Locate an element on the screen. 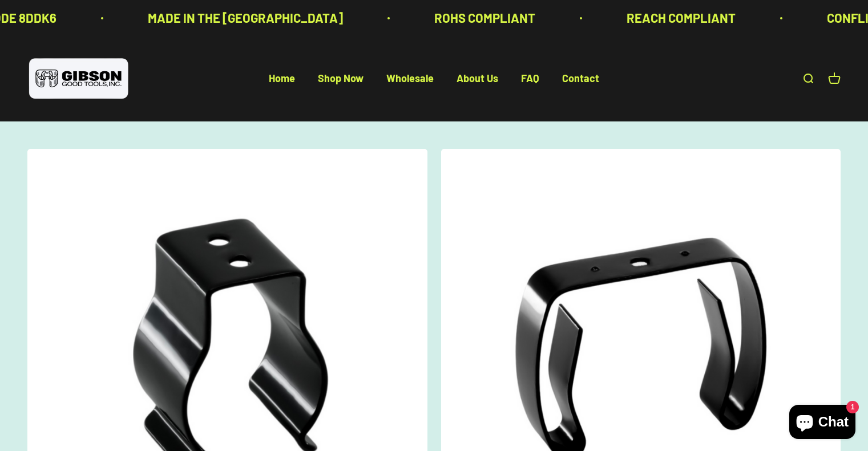 This screenshot has width=868, height=451. a: FAQ is located at coordinates (530, 78).